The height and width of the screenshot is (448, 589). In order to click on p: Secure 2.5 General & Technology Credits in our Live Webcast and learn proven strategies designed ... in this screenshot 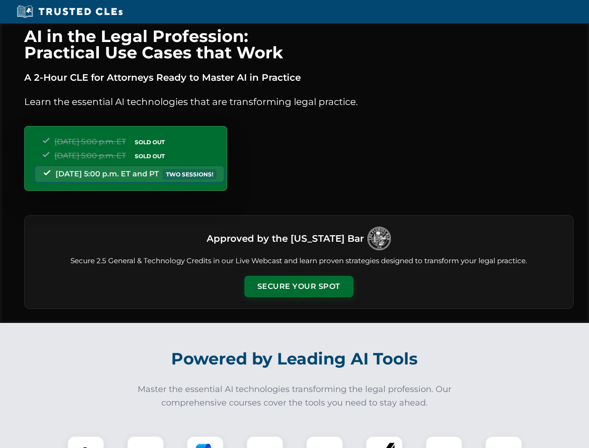, I will do `click(299, 261)`.